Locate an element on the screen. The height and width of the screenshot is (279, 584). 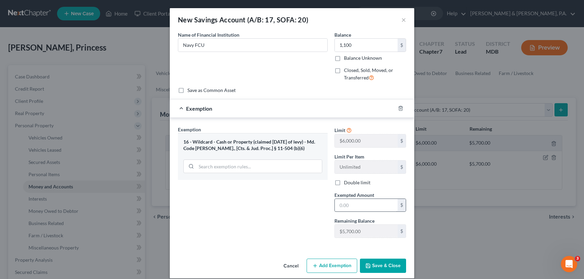
span: Limit is located at coordinates (340, 130).